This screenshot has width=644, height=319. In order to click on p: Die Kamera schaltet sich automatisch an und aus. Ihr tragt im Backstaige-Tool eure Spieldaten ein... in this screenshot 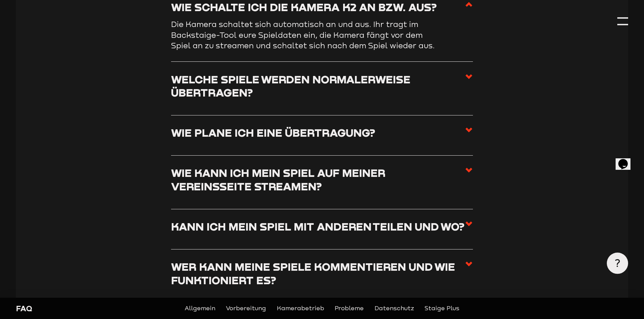, I will do `click(306, 35)`.